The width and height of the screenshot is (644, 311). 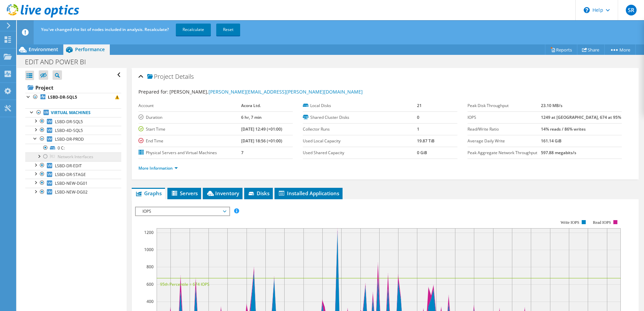 I want to click on text: 1000, so click(x=149, y=250).